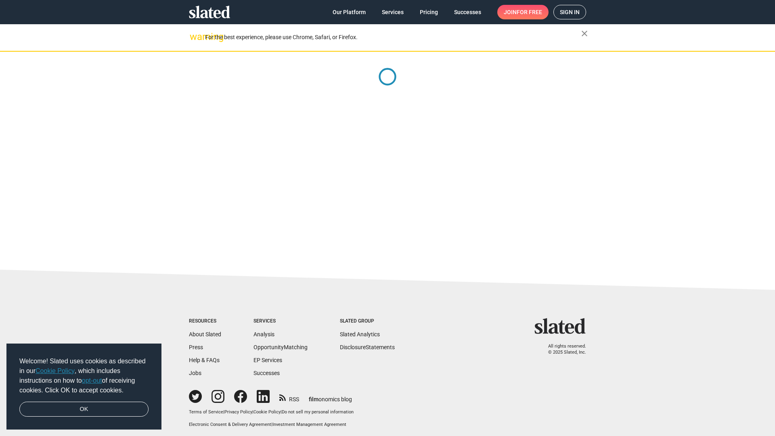 The height and width of the screenshot is (436, 775). What do you see at coordinates (349, 12) in the screenshot?
I see `a: Our Platform` at bounding box center [349, 12].